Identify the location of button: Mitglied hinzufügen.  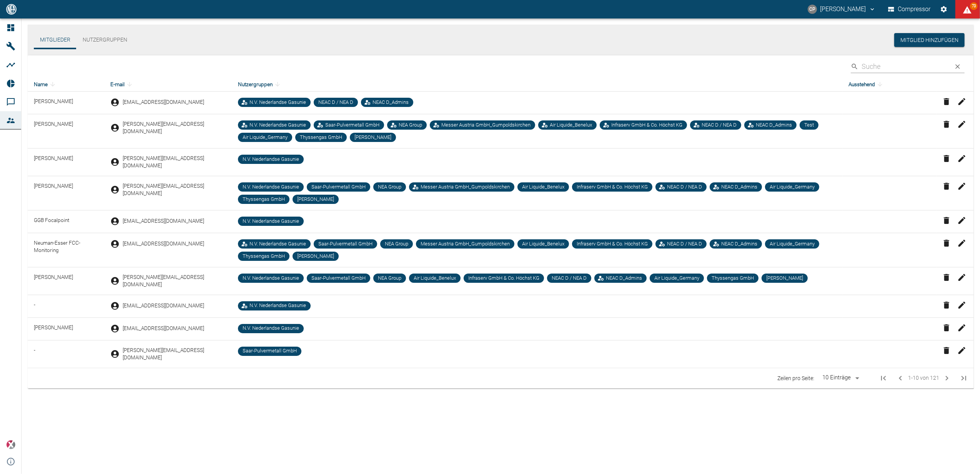
(930, 40).